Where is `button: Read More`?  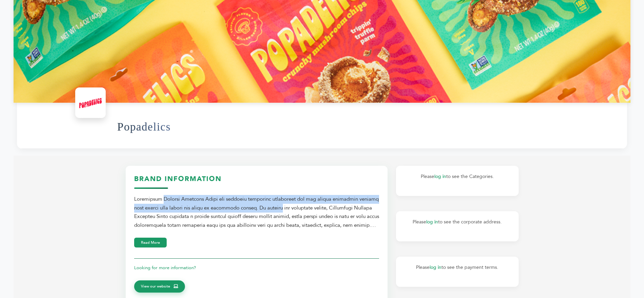 button: Read More is located at coordinates (150, 242).